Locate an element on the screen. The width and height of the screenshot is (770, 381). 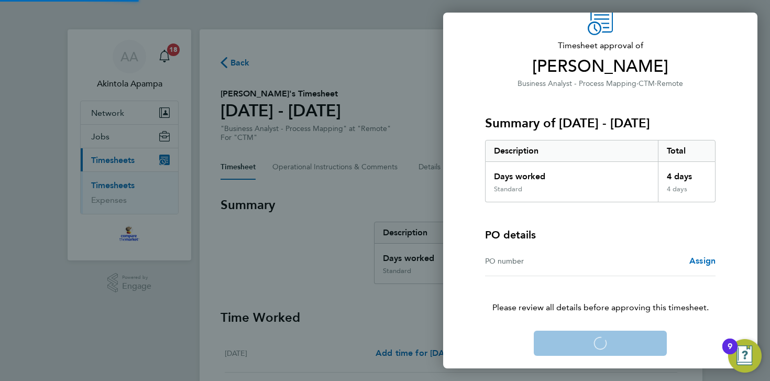
span: Business Analyst - Process Mapping is located at coordinates (577, 83).